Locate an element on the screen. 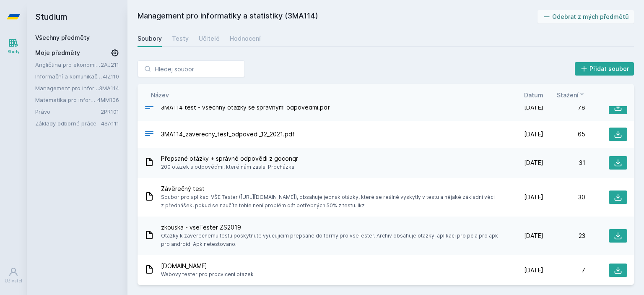 The image size is (644, 295). a: Angličtina pro ekonomická studia 1 (B2/C1) is located at coordinates (68, 65).